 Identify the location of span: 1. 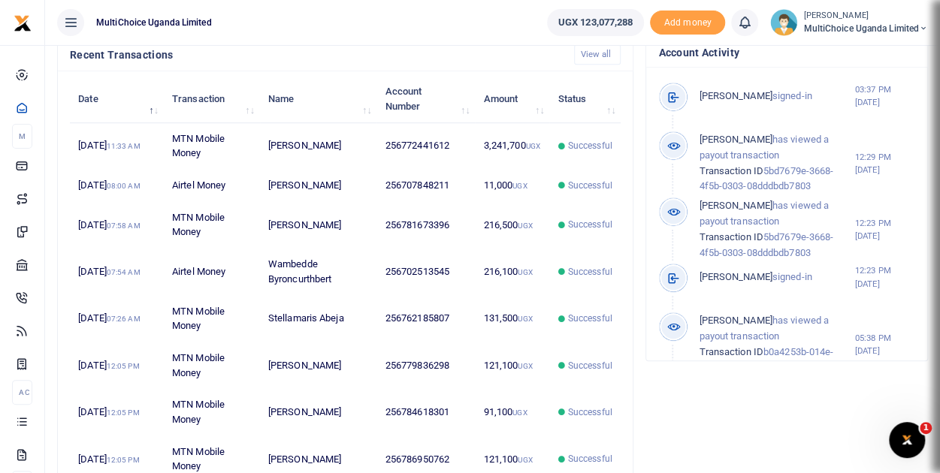
(925, 428).